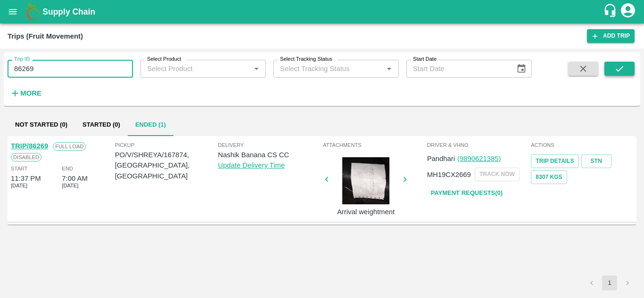 The height and width of the screenshot is (298, 644). What do you see at coordinates (549, 177) in the screenshot?
I see `button: 8307 Kgs` at bounding box center [549, 177].